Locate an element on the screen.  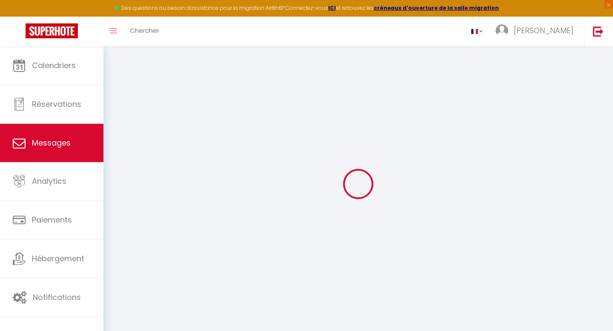
span: Réservations is located at coordinates (57, 104).